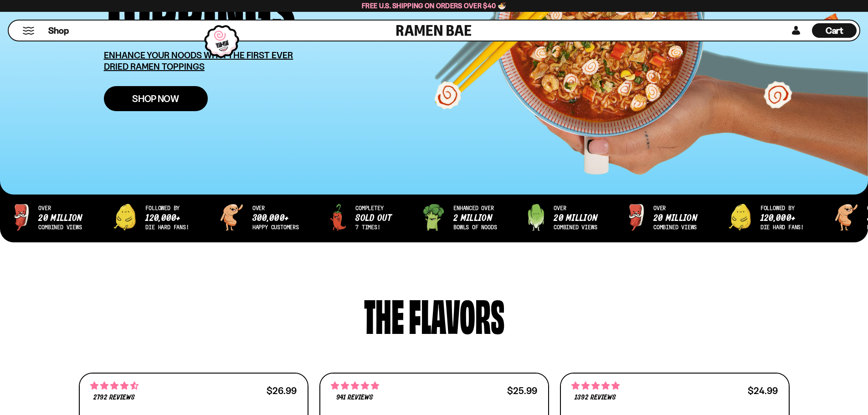 The image size is (868, 415). What do you see at coordinates (156, 99) in the screenshot?
I see `a: Shop Now` at bounding box center [156, 99].